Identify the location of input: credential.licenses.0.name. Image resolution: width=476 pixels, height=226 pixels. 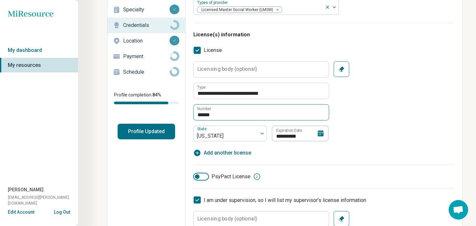
(261, 91).